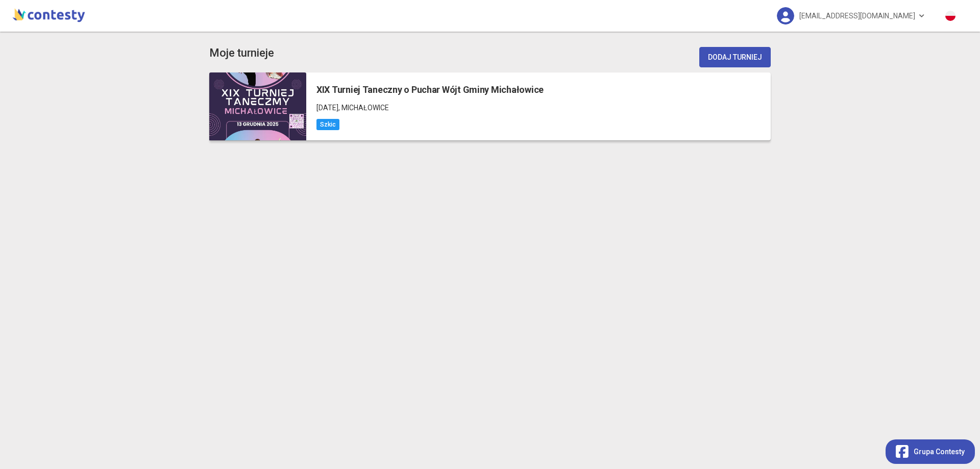 The width and height of the screenshot is (980, 469). What do you see at coordinates (241, 53) in the screenshot?
I see `h3: Moje turnieje` at bounding box center [241, 53].